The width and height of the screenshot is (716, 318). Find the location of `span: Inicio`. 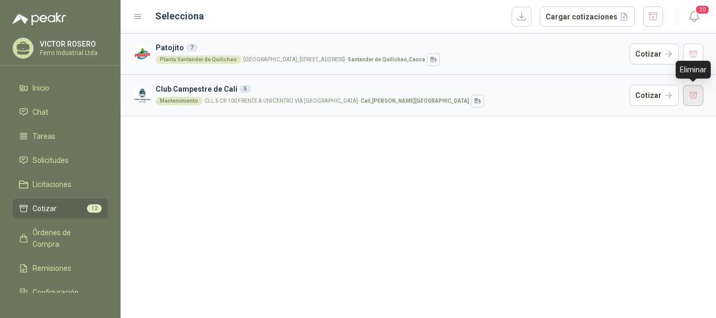

span: Inicio is located at coordinates (41, 88).